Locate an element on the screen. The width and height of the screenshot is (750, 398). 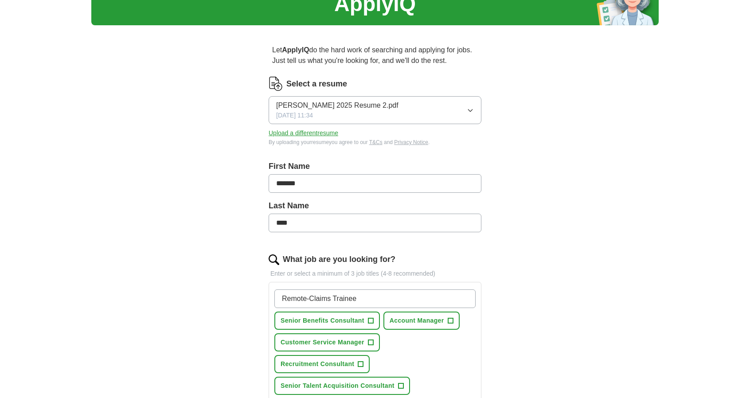
div: By uploading your resume you agree to our and . is located at coordinates (375, 142).